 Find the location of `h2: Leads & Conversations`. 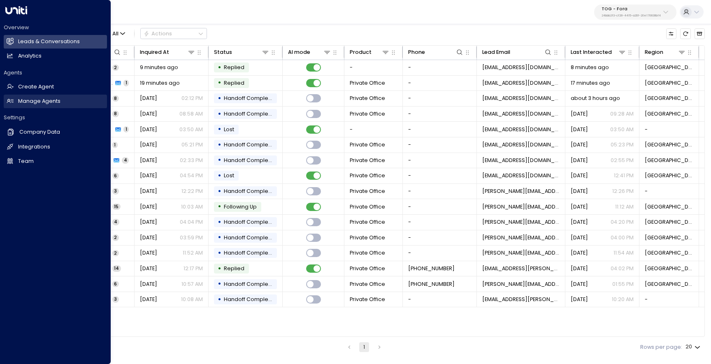

h2: Leads & Conversations is located at coordinates (49, 42).